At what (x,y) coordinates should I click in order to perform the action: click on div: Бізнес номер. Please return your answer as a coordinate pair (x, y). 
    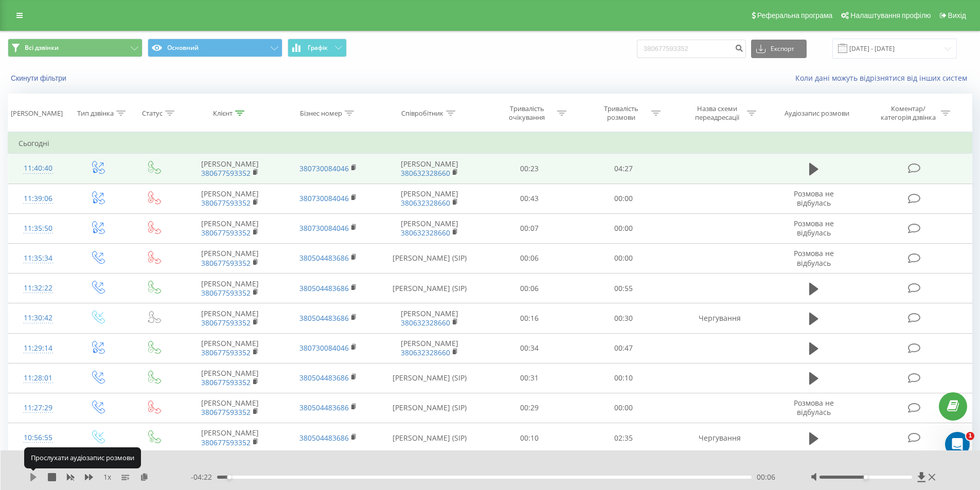
    Looking at the image, I should click on (321, 113).